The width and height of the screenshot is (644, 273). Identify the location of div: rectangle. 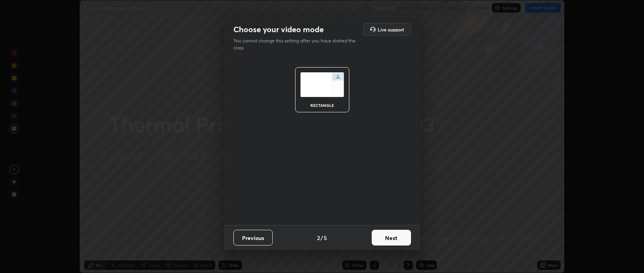
(322, 105).